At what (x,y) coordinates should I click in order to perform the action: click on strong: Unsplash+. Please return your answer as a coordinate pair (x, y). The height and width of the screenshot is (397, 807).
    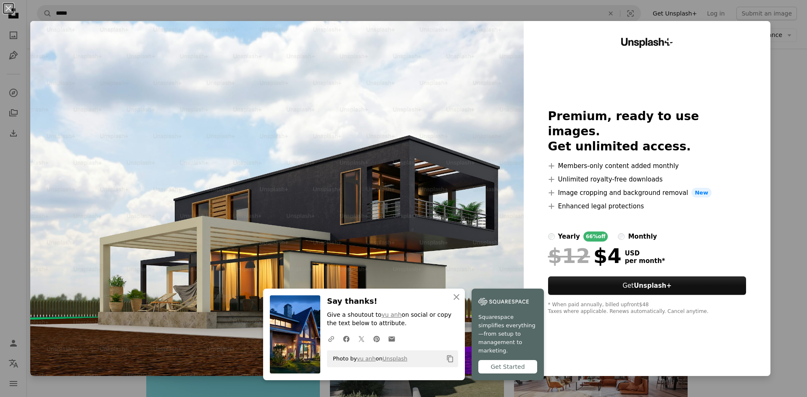
    Looking at the image, I should click on (652, 286).